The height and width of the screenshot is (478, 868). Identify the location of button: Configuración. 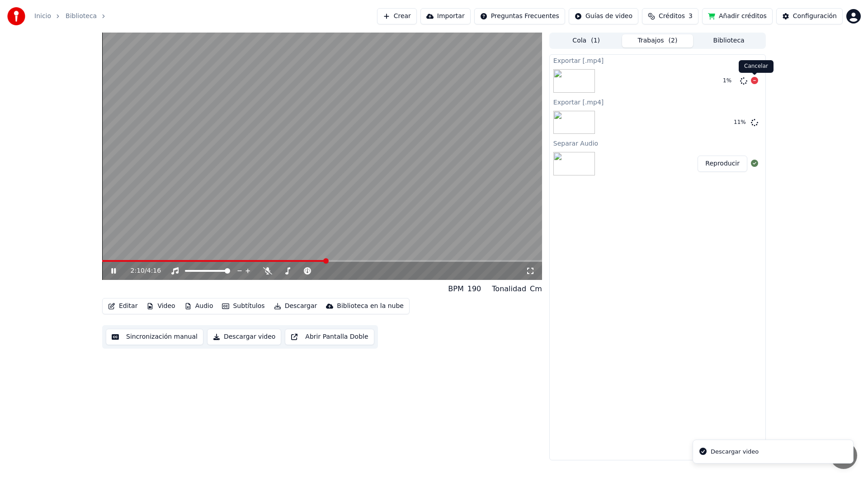
(810, 16).